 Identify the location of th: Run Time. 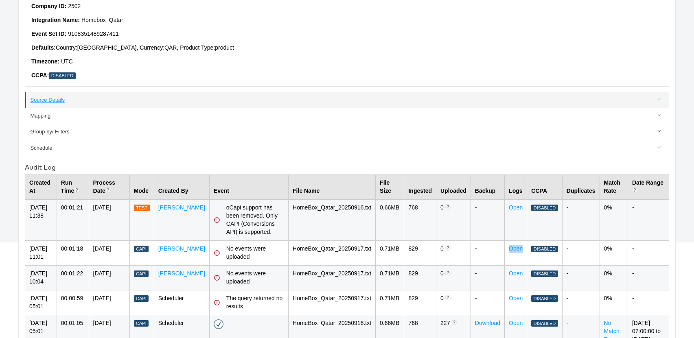
(72, 187).